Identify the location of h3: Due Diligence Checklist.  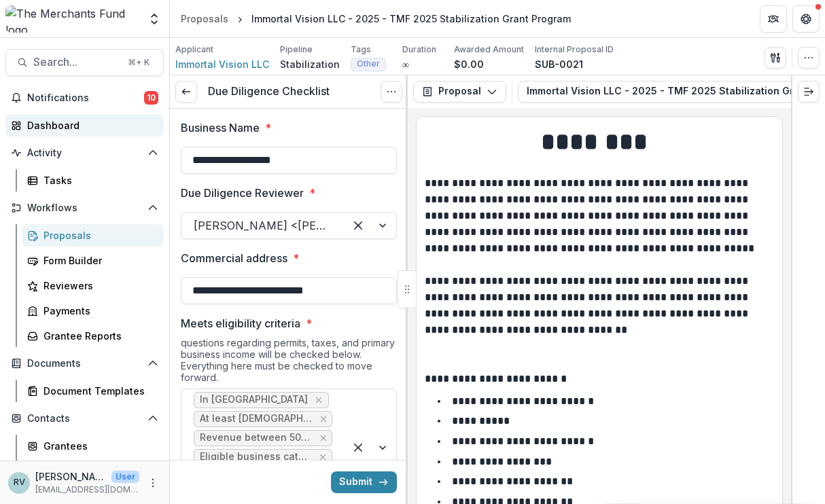
(269, 91).